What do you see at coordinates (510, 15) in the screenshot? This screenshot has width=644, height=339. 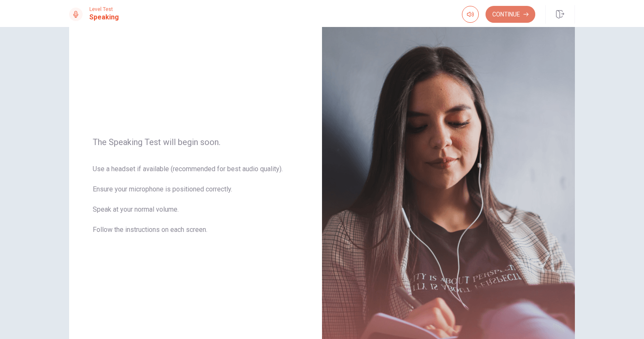 I see `button: Continue` at bounding box center [510, 15].